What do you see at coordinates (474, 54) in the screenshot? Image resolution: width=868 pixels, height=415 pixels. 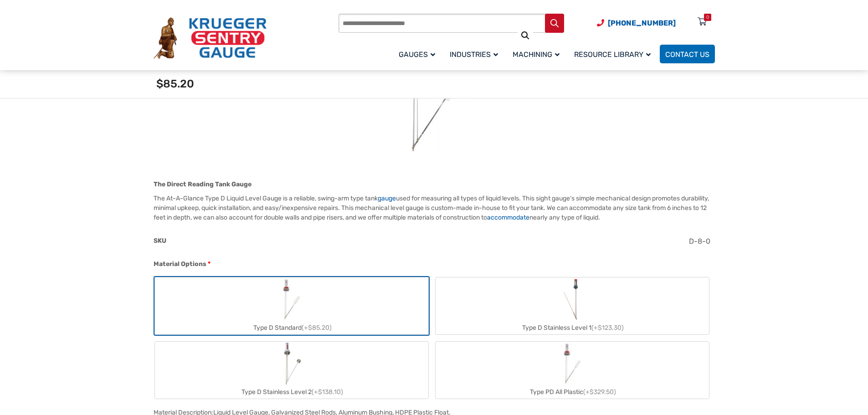 I see `span: Industries` at bounding box center [474, 54].